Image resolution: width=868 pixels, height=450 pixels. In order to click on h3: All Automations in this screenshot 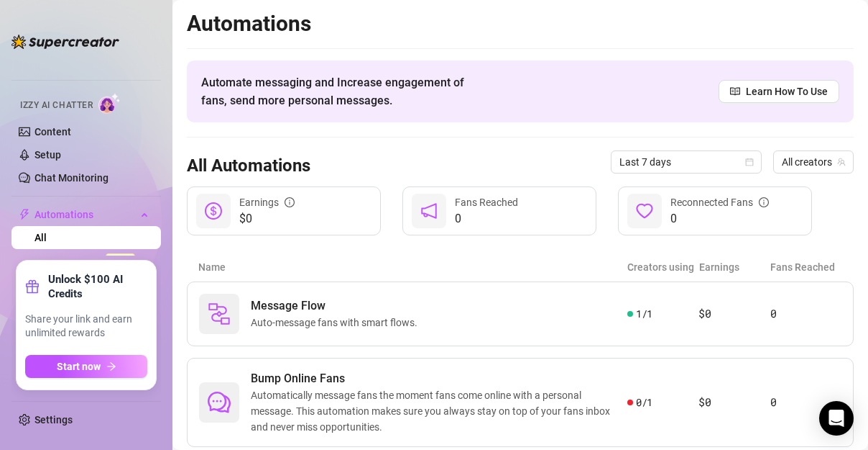, I will do `click(249, 166)`.